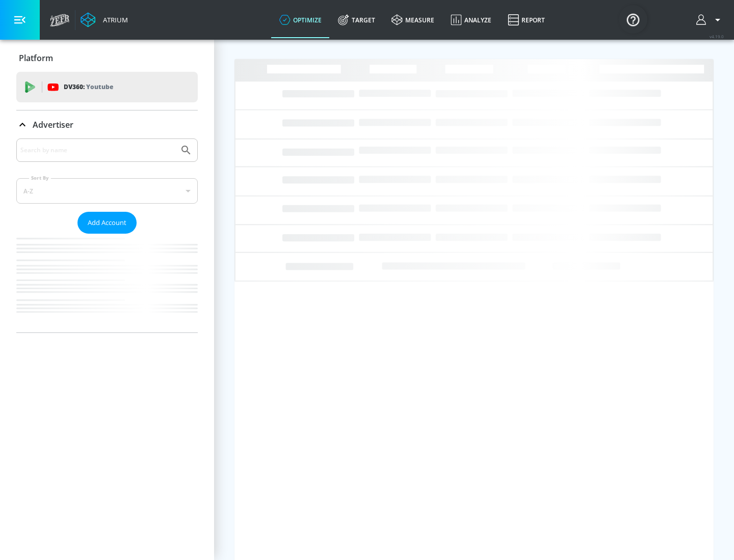  Describe the element at coordinates (356, 20) in the screenshot. I see `a: Target` at that location.